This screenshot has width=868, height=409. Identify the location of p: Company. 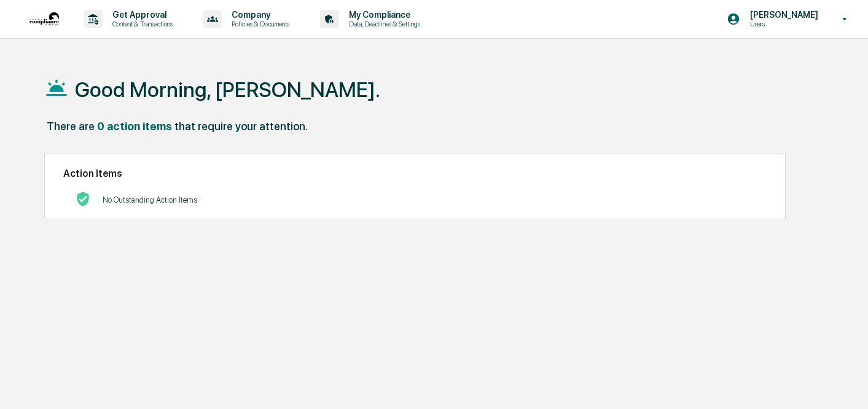
(258, 15).